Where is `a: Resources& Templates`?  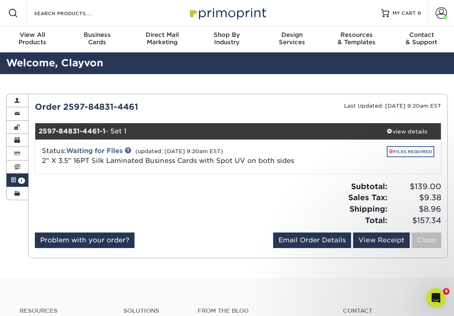 a: Resources& Templates is located at coordinates (356, 39).